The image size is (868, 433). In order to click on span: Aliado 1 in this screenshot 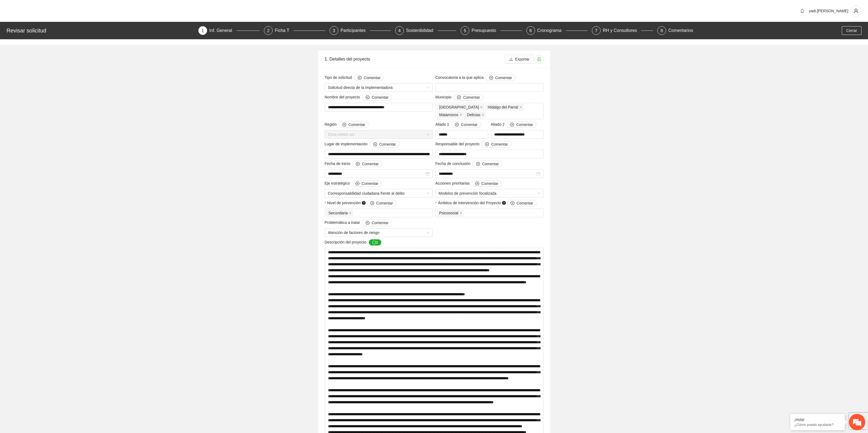, I will do `click(459, 125)`.